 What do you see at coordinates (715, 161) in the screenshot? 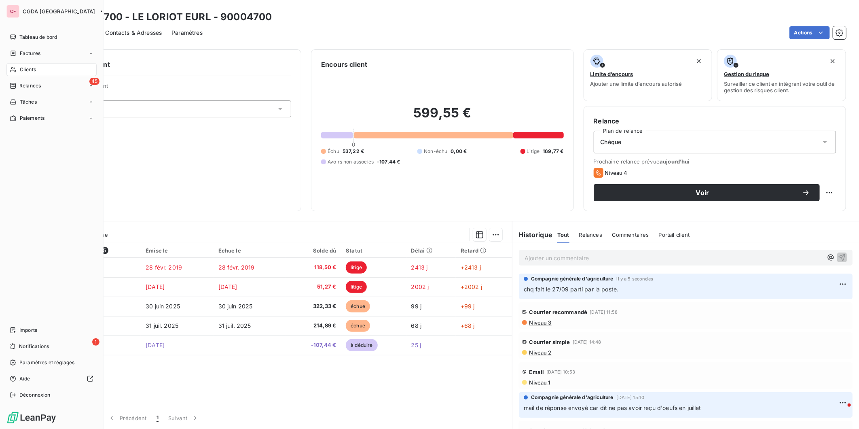
I see `span: Prochaine relance prévue` at bounding box center [715, 161].